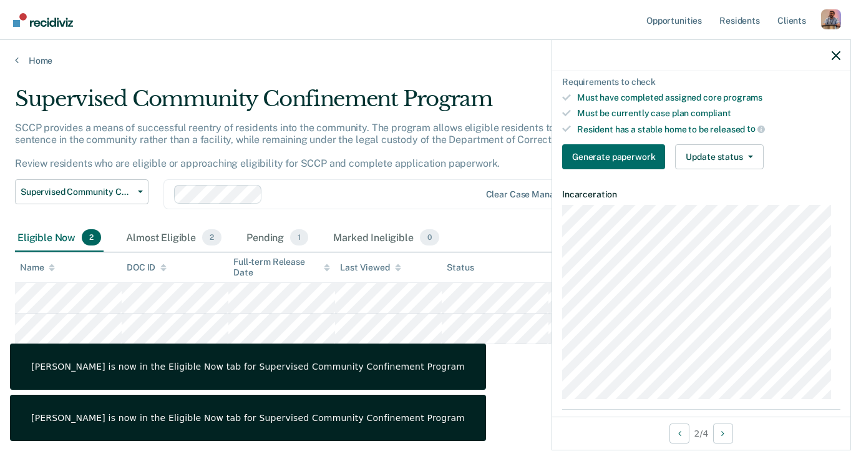 The image size is (851, 451). I want to click on button: Previous Opportunity, so click(680, 433).